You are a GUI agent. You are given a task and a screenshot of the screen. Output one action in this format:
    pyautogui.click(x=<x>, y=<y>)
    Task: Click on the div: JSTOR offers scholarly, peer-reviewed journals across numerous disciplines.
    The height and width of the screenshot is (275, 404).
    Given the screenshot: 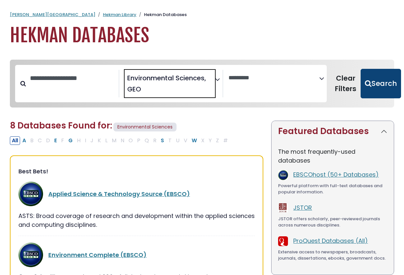 What is the action you would take?
    pyautogui.click(x=332, y=222)
    